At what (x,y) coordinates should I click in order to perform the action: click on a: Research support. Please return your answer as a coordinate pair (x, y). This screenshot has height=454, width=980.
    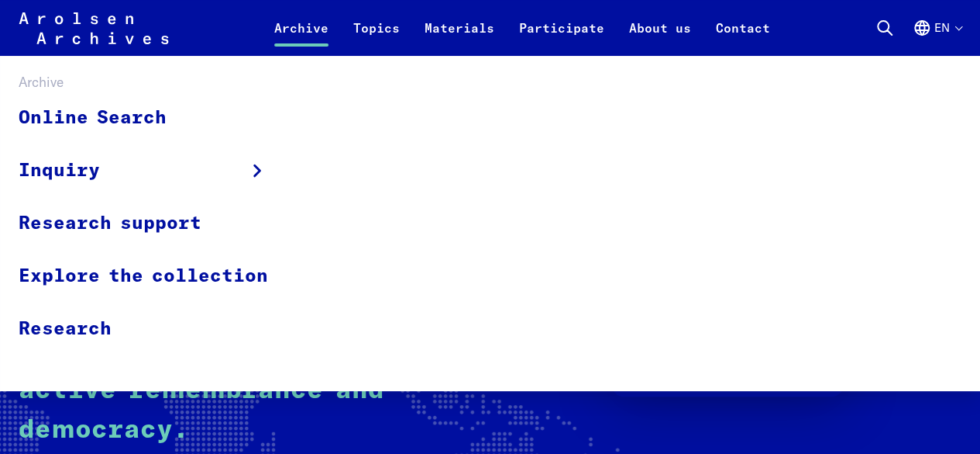
    Looking at the image, I should click on (153, 224).